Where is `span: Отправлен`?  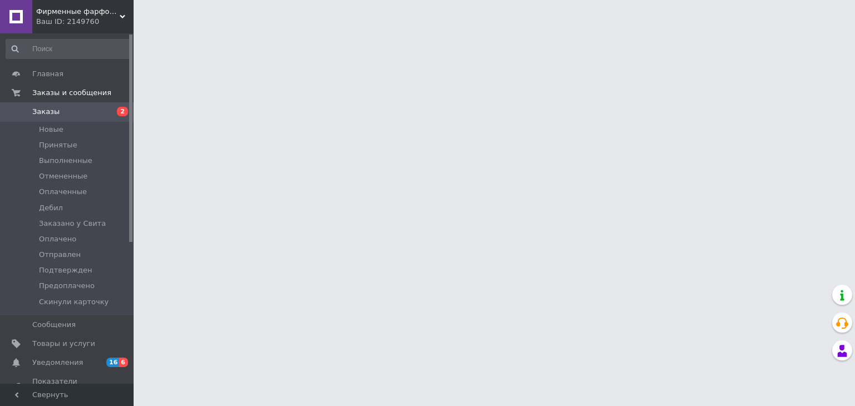
span: Отправлен is located at coordinates (60, 255).